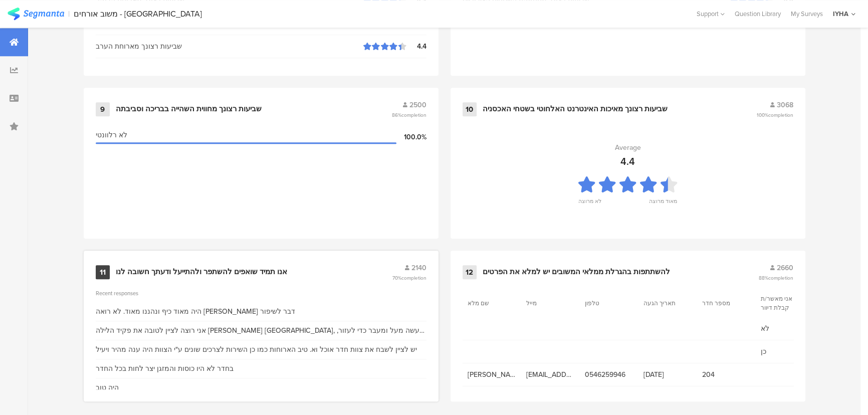  I want to click on span: 70%, so click(409, 277).